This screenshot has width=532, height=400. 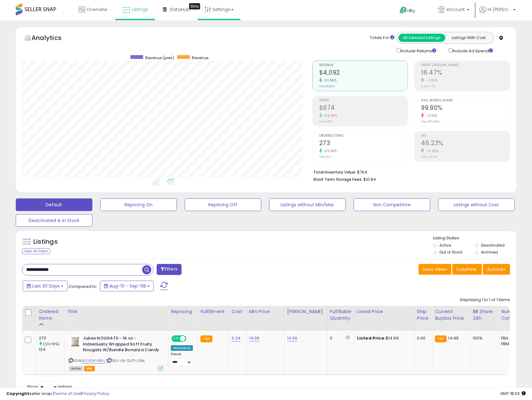 What do you see at coordinates (511, 344) in the screenshot?
I see `div: FBM: 0` at bounding box center [511, 344].